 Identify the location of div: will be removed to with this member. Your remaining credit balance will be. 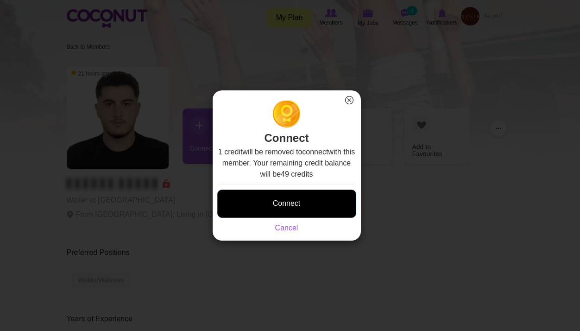
(287, 190).